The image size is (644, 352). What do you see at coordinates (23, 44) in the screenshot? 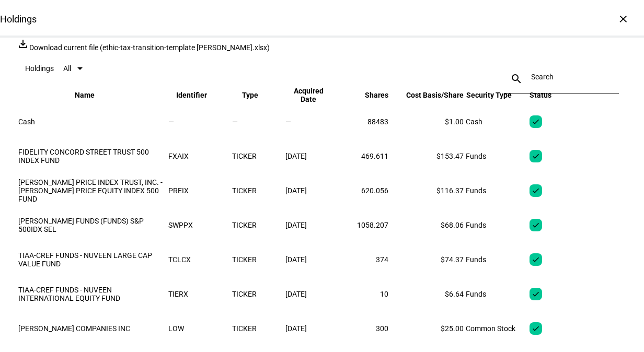
I see `mat-icon: file_download` at bounding box center [23, 44].